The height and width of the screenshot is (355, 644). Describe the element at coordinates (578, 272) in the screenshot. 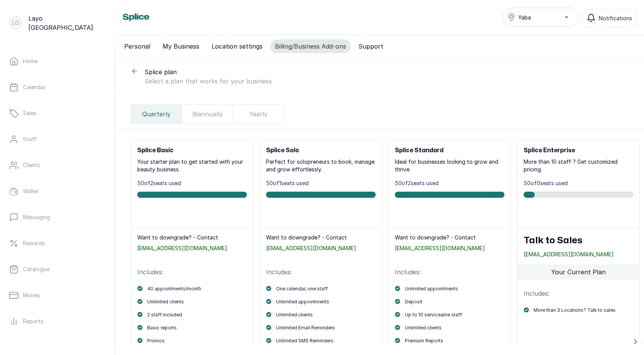

I see `p: Your Current Plan` at that location.